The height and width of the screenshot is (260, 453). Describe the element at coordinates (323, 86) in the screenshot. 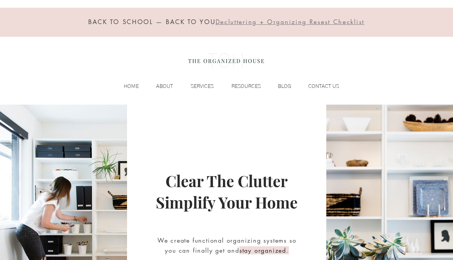

I see `p: CONTACT US` at that location.